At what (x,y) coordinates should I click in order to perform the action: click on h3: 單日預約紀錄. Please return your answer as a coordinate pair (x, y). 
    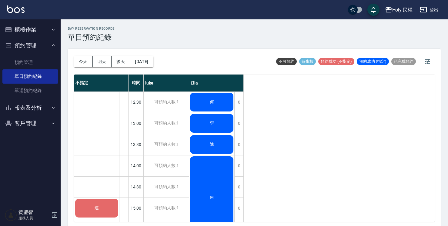
    Looking at the image, I should click on (91, 37).